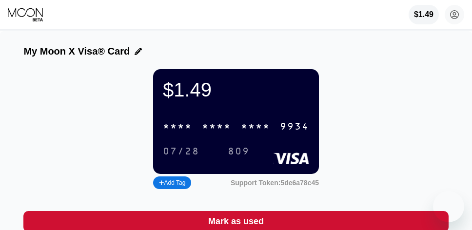 This screenshot has height=230, width=472. I want to click on div: 9934, so click(294, 127).